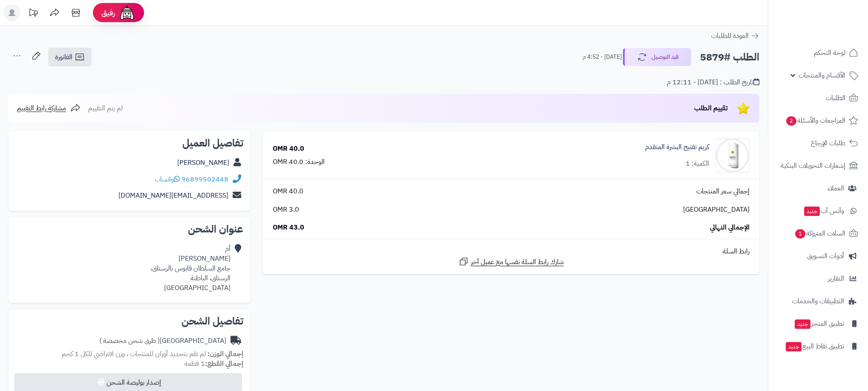 The height and width of the screenshot is (391, 868). Describe the element at coordinates (822, 76) in the screenshot. I see `span: الأقسام والمنتجات` at that location.